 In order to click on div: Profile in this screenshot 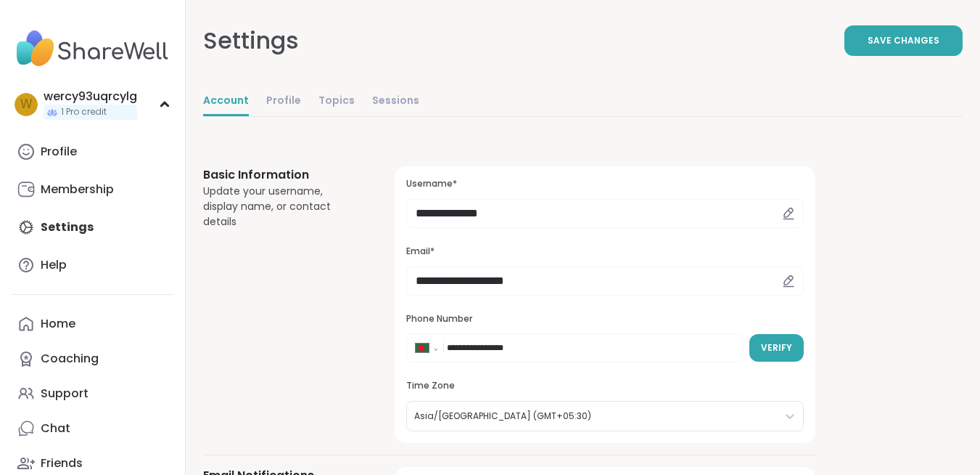, I will do `click(59, 151)`.